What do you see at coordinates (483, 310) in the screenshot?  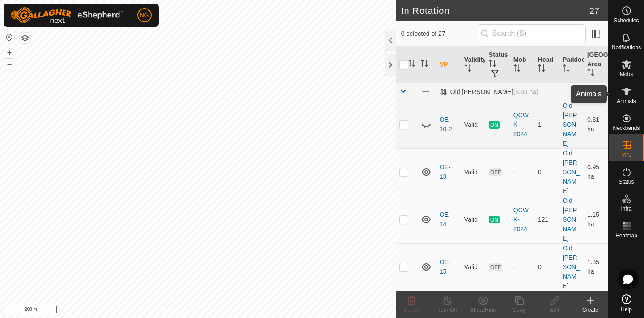 I see `div: Show/Hide` at bounding box center [483, 310].